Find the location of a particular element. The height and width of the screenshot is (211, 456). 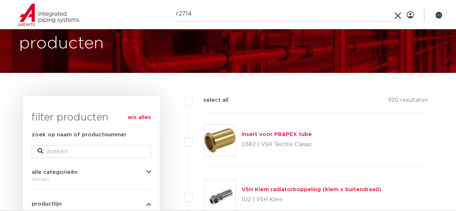

p: 920 resultaten is located at coordinates (408, 101).